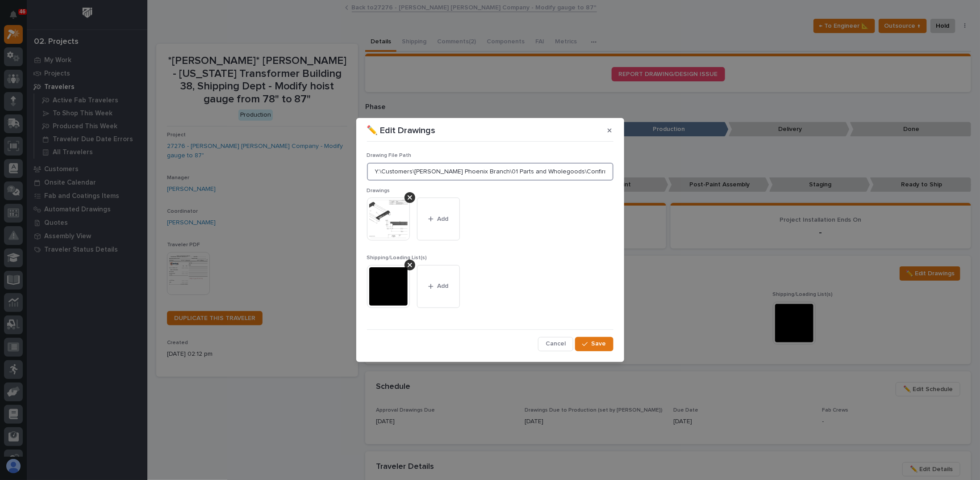  Describe the element at coordinates (397, 258) in the screenshot. I see `span: Shipping/Loading List(s)` at that location.